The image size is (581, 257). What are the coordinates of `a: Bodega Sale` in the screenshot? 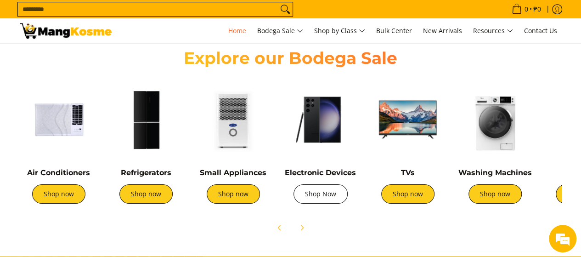 It's located at (280, 31).